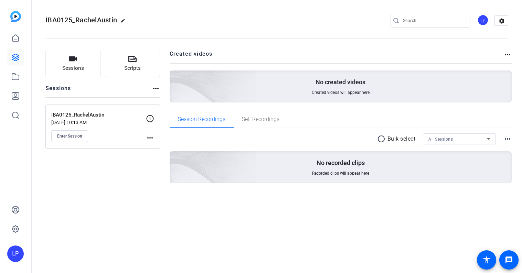 The image size is (522, 273). Describe the element at coordinates (73, 64) in the screenshot. I see `button: Sessions` at that location.